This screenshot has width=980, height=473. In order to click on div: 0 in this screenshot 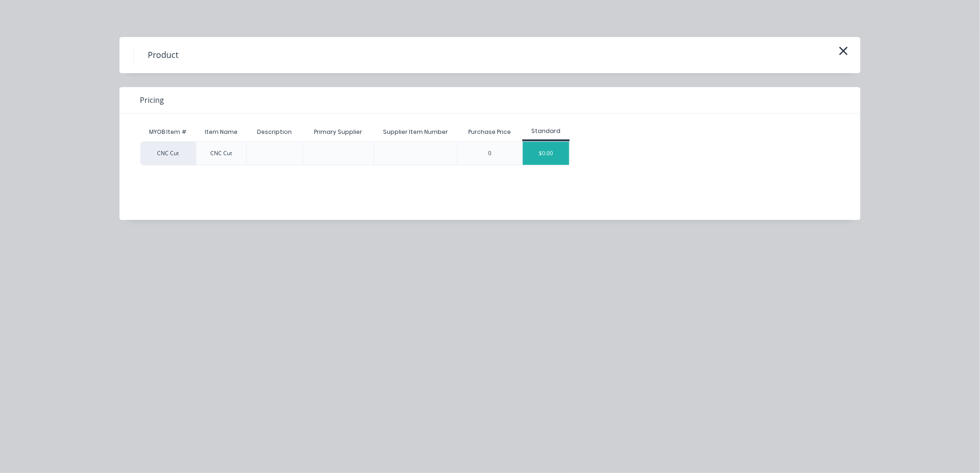, I will do `click(490, 153)`.